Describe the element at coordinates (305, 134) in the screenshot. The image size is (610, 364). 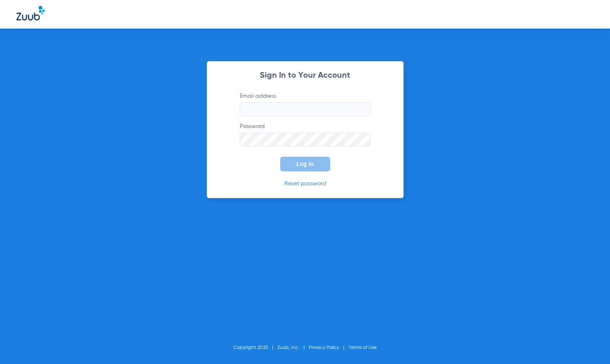
I see `label: Password` at that location.